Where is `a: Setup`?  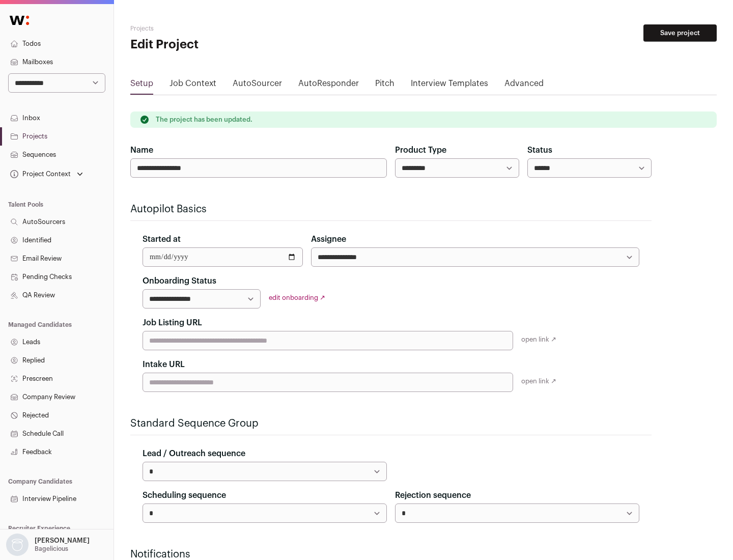 a: Setup is located at coordinates (142, 86).